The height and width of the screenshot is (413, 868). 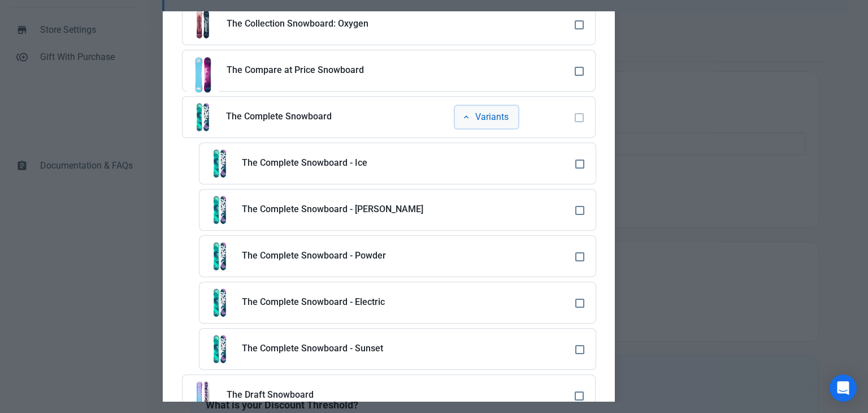 What do you see at coordinates (348, 302) in the screenshot?
I see `p: The Complete Snowboard - Electric` at bounding box center [348, 302].